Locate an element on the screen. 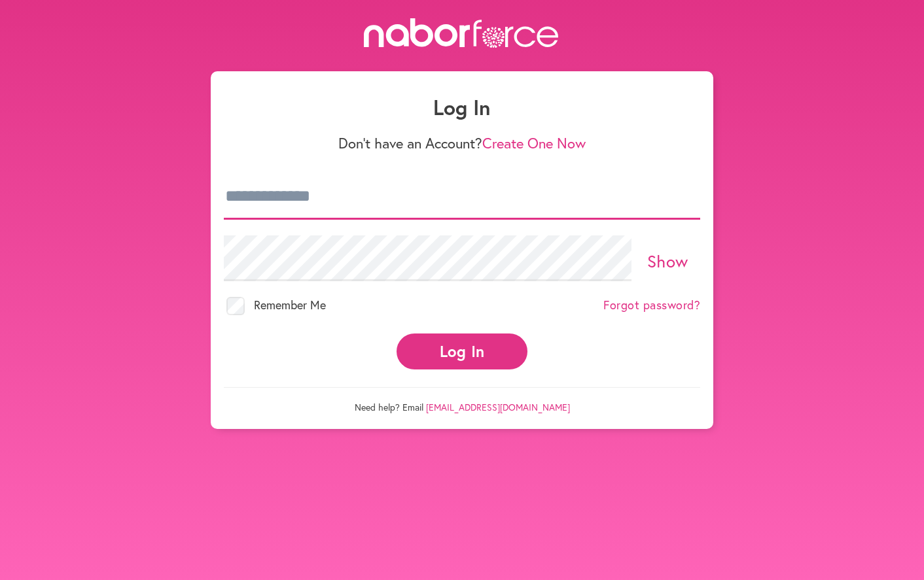 Image resolution: width=924 pixels, height=580 pixels. span: Remember Me is located at coordinates (290, 305).